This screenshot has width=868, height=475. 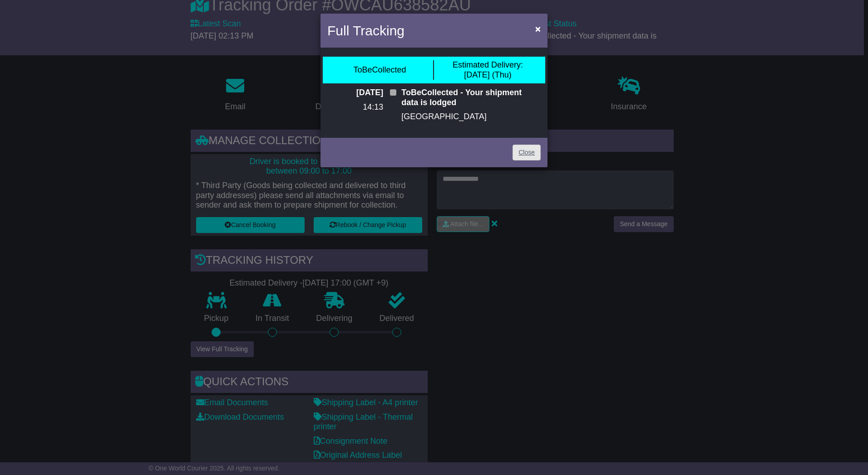 I want to click on h4: Full Tracking, so click(x=366, y=31).